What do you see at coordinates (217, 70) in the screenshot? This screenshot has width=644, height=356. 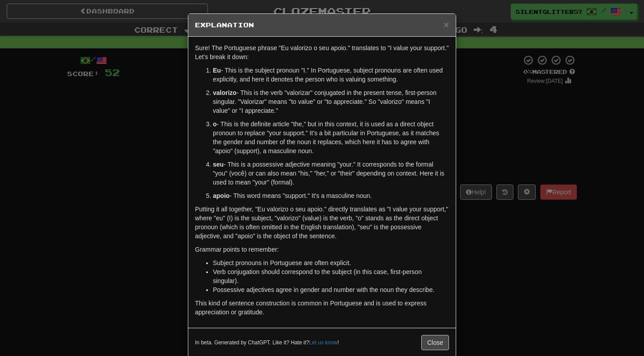 I see `strong: Eu` at bounding box center [217, 70].